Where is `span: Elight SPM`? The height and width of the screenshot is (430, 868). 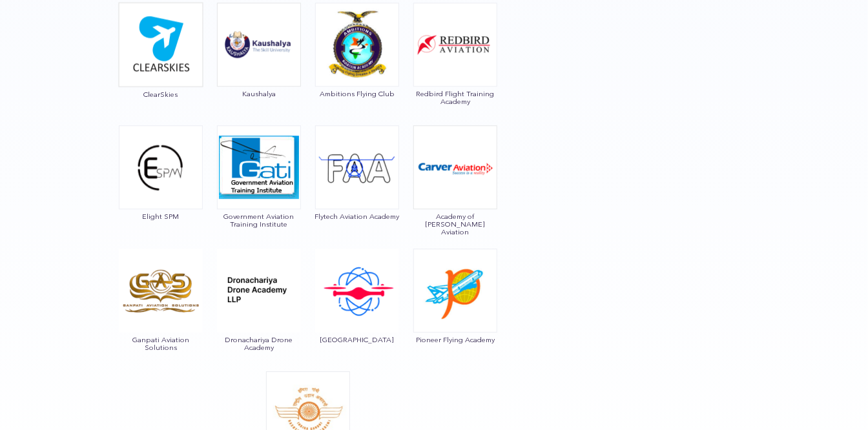 span: Elight SPM is located at coordinates (161, 216).